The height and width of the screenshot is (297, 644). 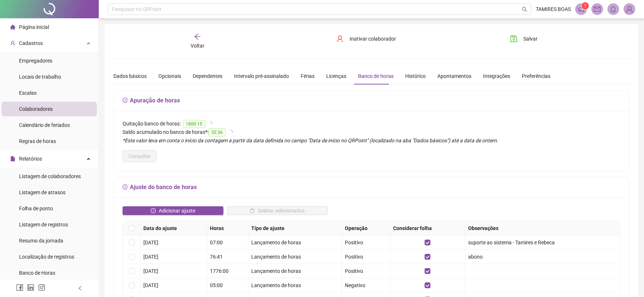 I want to click on th: Horas, so click(x=228, y=228).